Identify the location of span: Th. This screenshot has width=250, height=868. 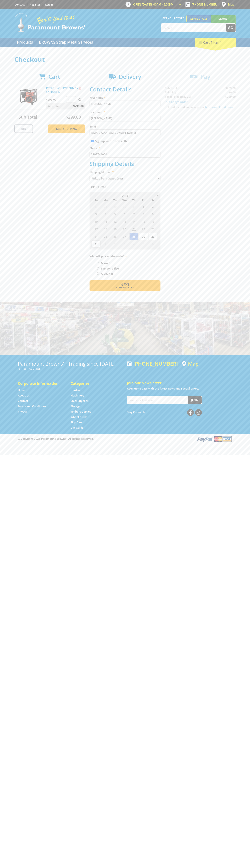
(134, 200).